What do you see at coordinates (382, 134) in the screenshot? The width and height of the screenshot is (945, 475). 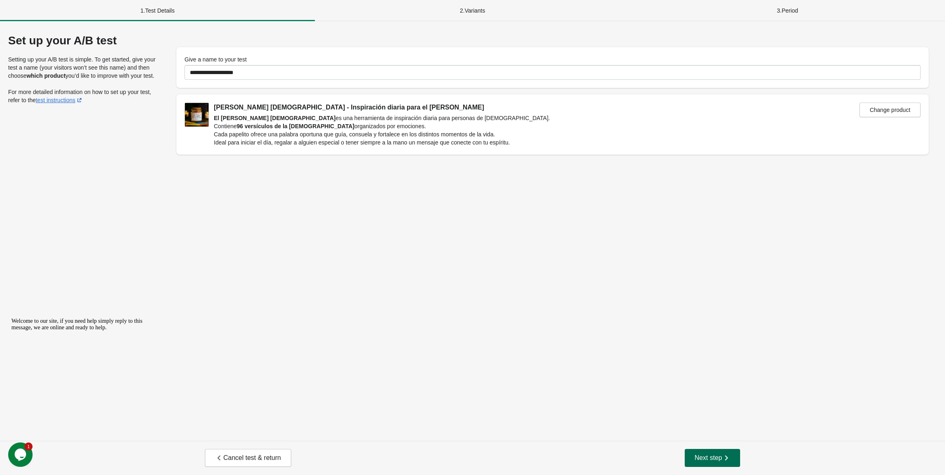 I see `p: Cada papelito ofrece una palabra oportuna que guía, consuela y fortalece en los distintos momento...` at bounding box center [382, 134].